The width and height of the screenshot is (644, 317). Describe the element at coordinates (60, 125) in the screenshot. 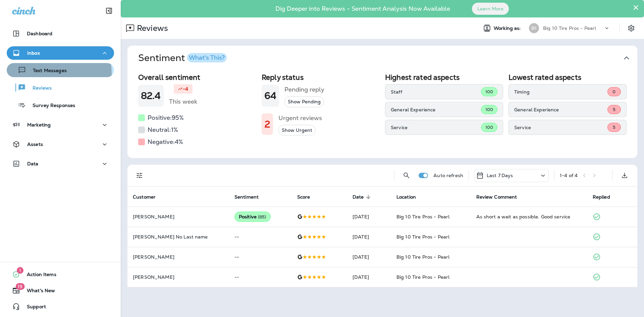

I see `button: Marketing` at that location.